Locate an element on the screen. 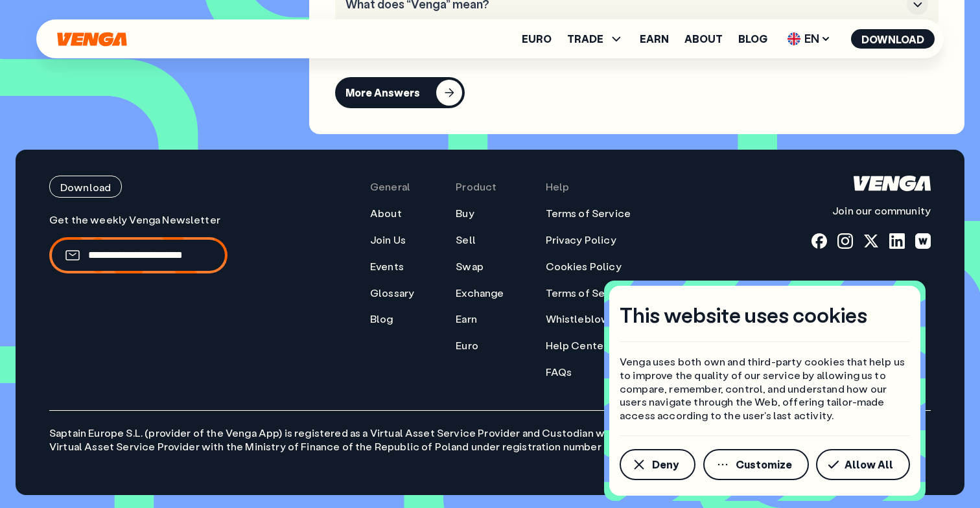 The image size is (980, 508). a: Swap is located at coordinates (469, 267).